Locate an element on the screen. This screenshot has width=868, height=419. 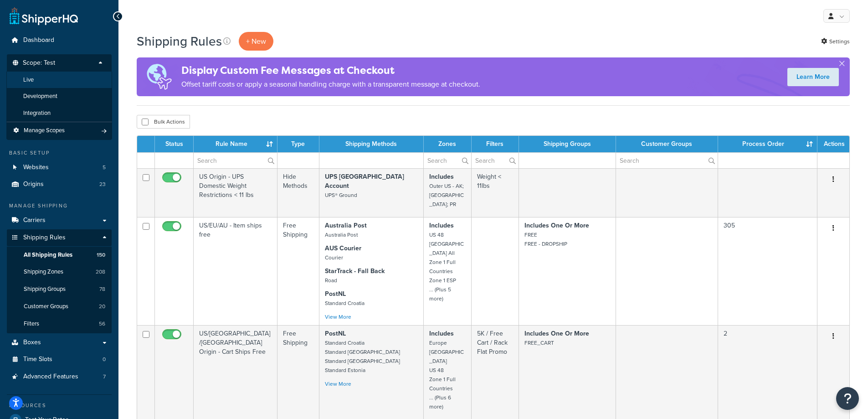
li: Advanced Features is located at coordinates (59, 376).